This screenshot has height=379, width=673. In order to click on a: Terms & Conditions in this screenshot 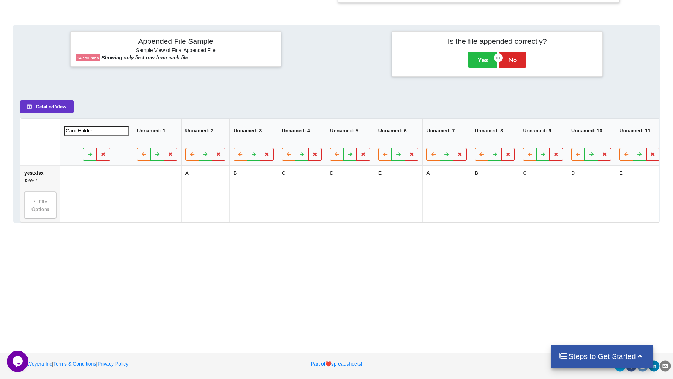, I will do `click(75, 364)`.